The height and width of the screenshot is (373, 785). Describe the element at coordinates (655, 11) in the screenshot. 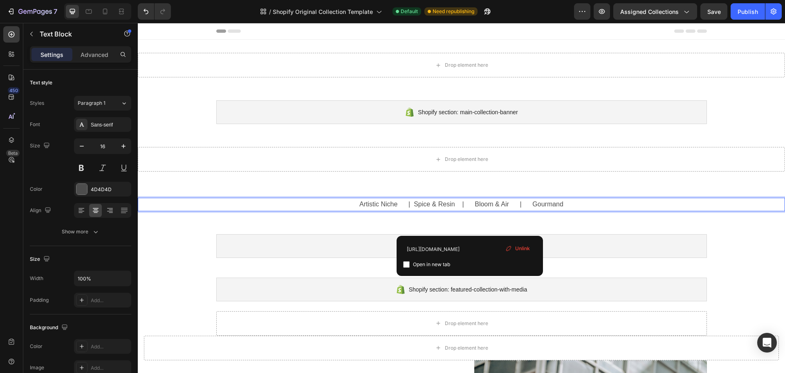

I see `button: Assigned Collections` at that location.